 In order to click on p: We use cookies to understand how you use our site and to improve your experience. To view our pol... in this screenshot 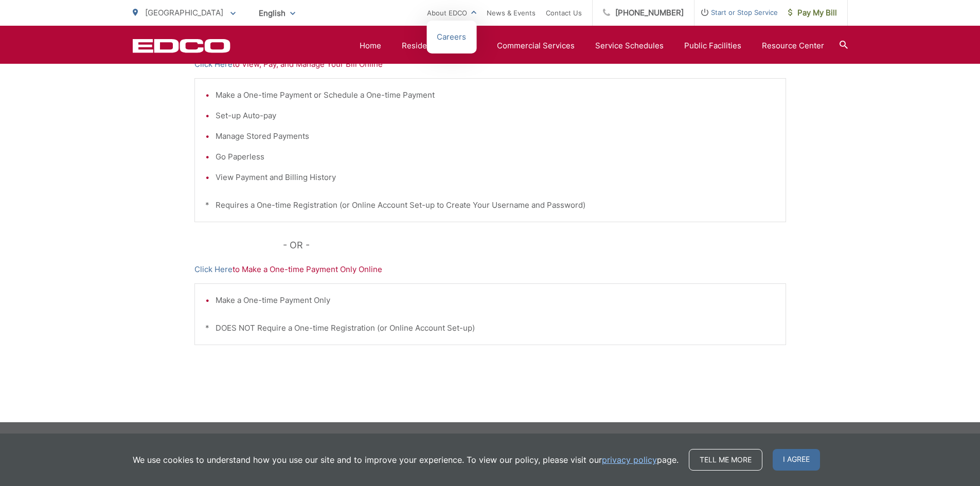, I will do `click(405, 460)`.